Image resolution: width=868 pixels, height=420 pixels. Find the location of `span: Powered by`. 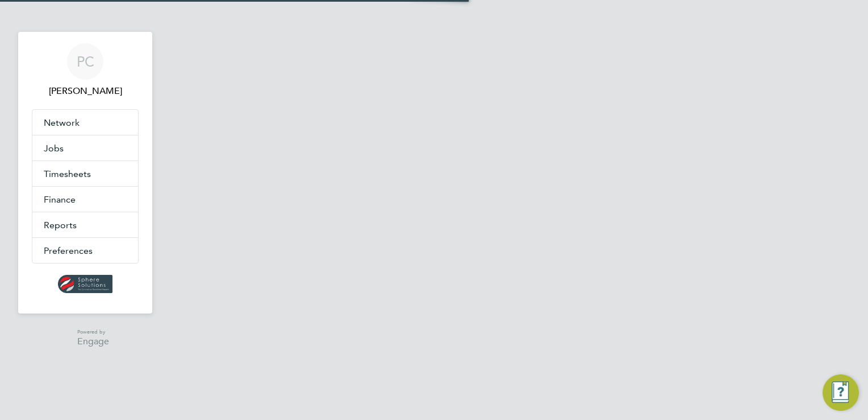

span: Powered by is located at coordinates (93, 331).